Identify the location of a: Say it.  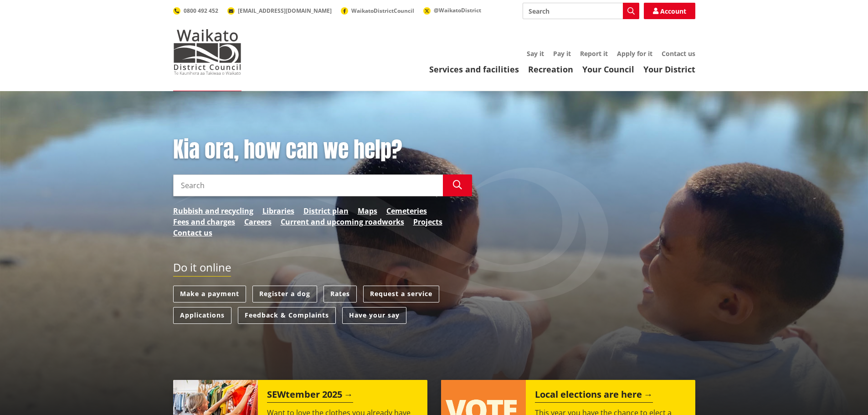
(536, 54).